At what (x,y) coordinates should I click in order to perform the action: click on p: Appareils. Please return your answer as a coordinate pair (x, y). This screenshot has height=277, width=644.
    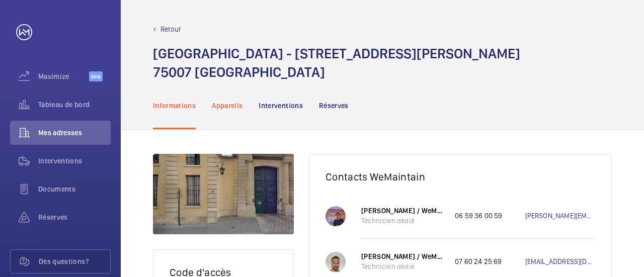
    Looking at the image, I should click on (227, 105).